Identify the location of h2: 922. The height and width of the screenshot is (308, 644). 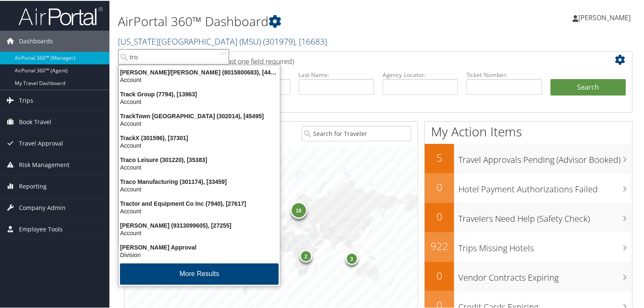
(440, 245).